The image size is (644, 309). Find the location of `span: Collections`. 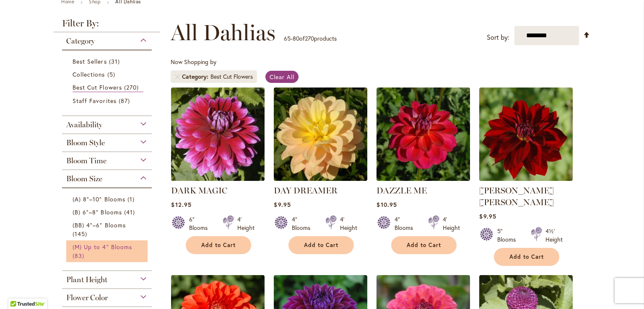

span: Collections is located at coordinates (89, 74).